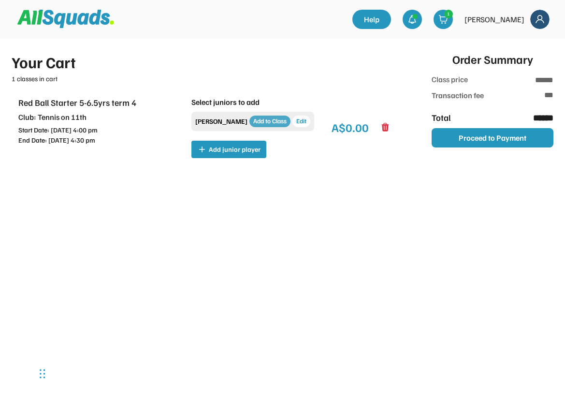 This screenshot has width=565, height=396. Describe the element at coordinates (301, 121) in the screenshot. I see `button: Edit` at that location.